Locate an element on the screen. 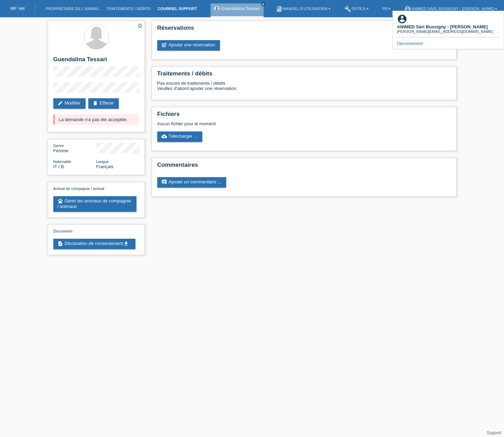 This screenshot has width=504, height=437. a: MF Vet is located at coordinates (17, 8).